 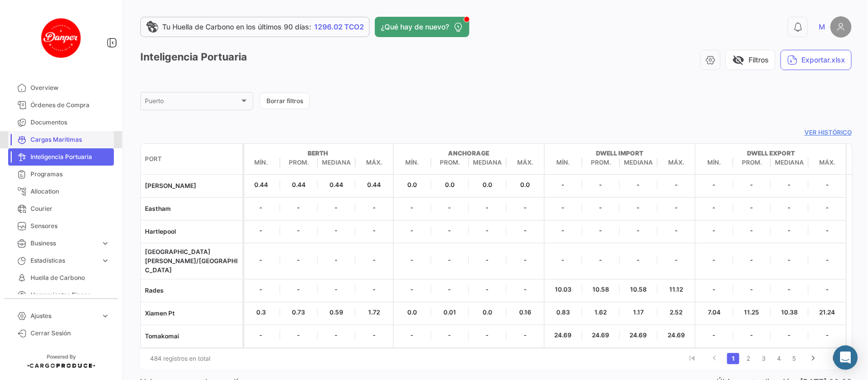 What do you see at coordinates (61, 175) in the screenshot?
I see `a: Programas` at bounding box center [61, 175].